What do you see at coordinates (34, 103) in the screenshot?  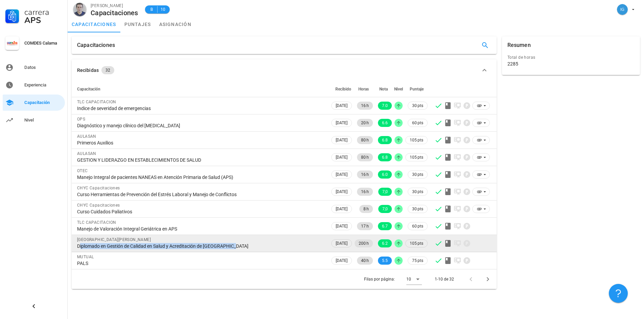 I see `a: Capacitación` at bounding box center [34, 103].